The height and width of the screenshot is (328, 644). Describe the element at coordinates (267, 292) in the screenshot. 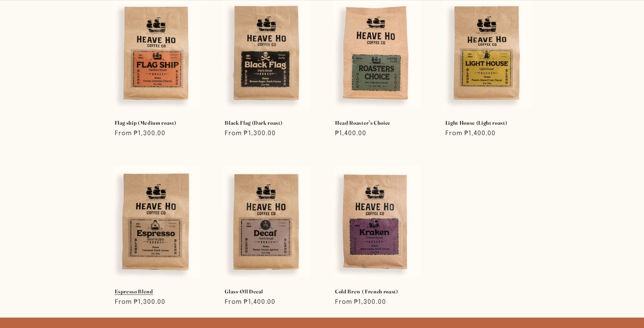

I see `a: Glass-Off Decaf` at that location.